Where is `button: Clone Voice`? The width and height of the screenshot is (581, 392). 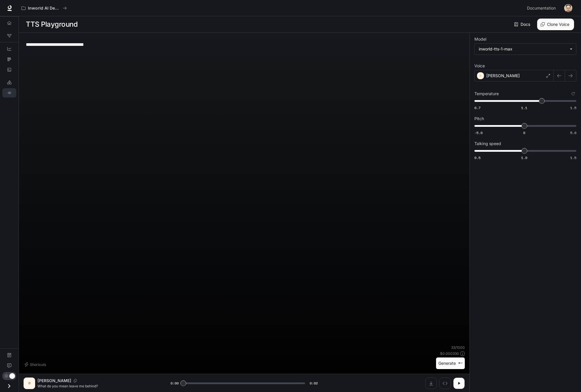 button: Clone Voice is located at coordinates (555, 24).